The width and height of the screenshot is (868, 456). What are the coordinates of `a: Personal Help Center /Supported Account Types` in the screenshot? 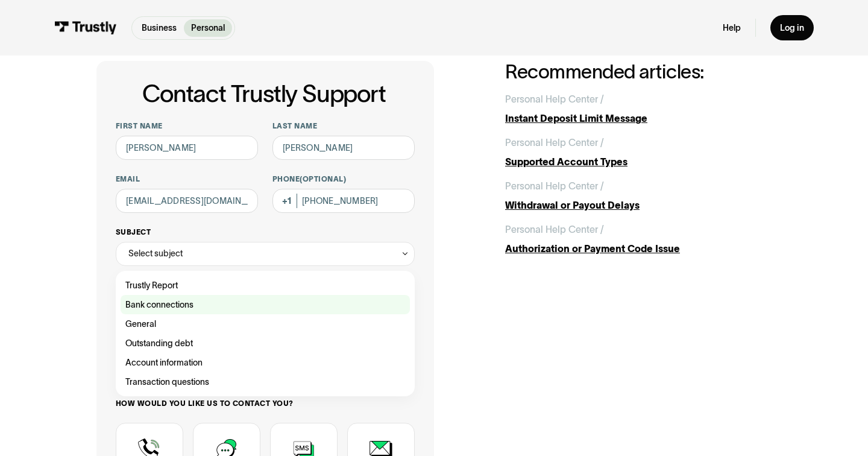 It's located at (638, 152).